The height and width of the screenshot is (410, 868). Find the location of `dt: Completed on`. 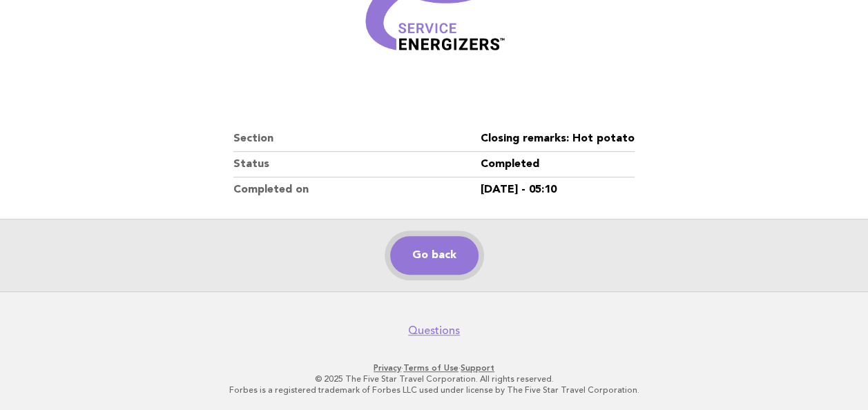

dt: Completed on is located at coordinates (357, 190).